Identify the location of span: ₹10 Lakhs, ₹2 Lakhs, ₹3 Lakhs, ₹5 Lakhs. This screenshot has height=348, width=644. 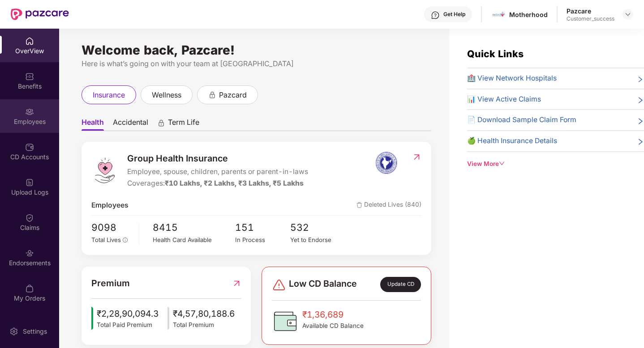
(234, 183).